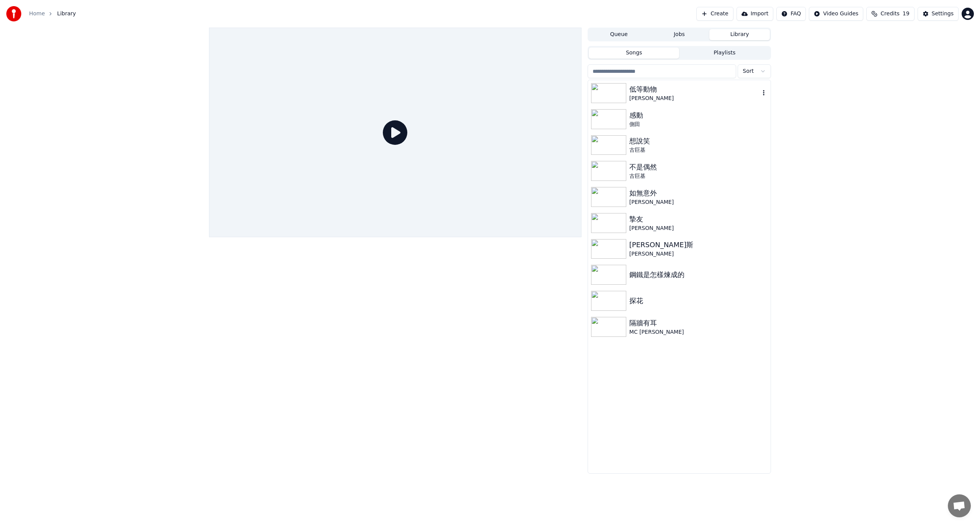 This screenshot has width=980, height=525. What do you see at coordinates (698, 323) in the screenshot?
I see `div: 隔牆有耳` at bounding box center [698, 323].